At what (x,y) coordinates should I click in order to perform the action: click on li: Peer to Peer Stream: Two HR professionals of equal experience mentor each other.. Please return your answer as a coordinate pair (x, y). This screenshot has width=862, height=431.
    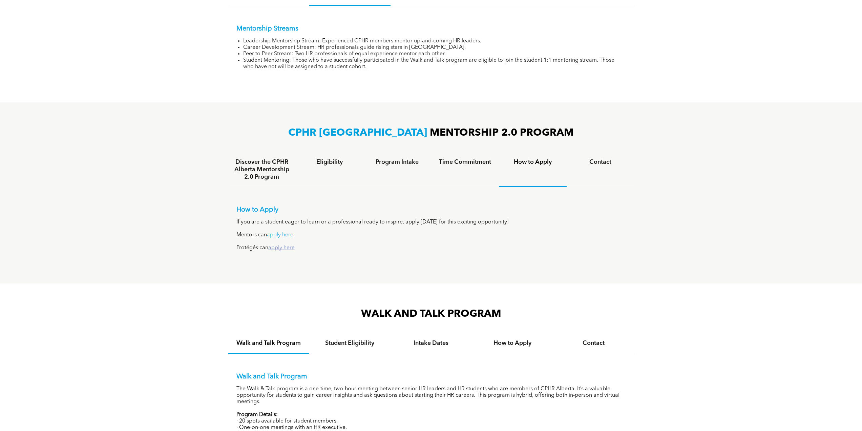
    Looking at the image, I should click on (435, 54).